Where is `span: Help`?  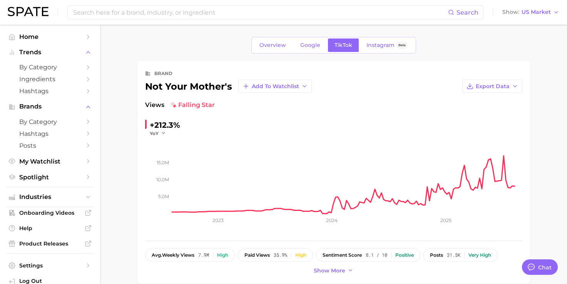
span: Help is located at coordinates (50, 228).